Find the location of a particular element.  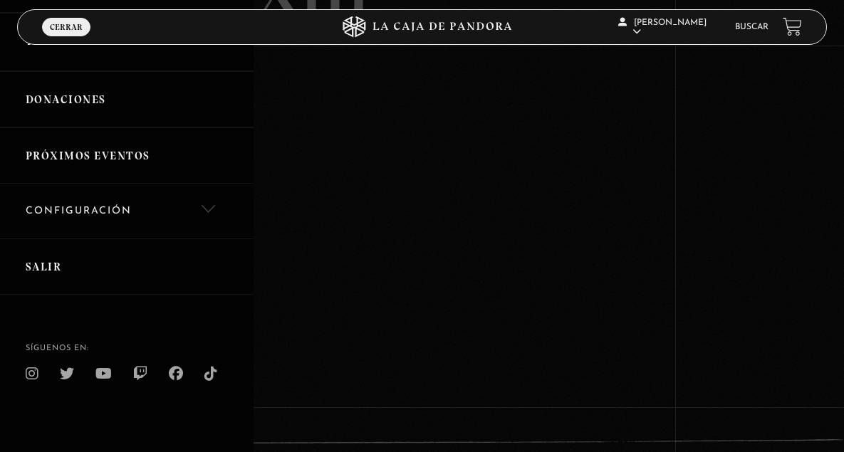

a: View your shopping cart is located at coordinates (792, 26).